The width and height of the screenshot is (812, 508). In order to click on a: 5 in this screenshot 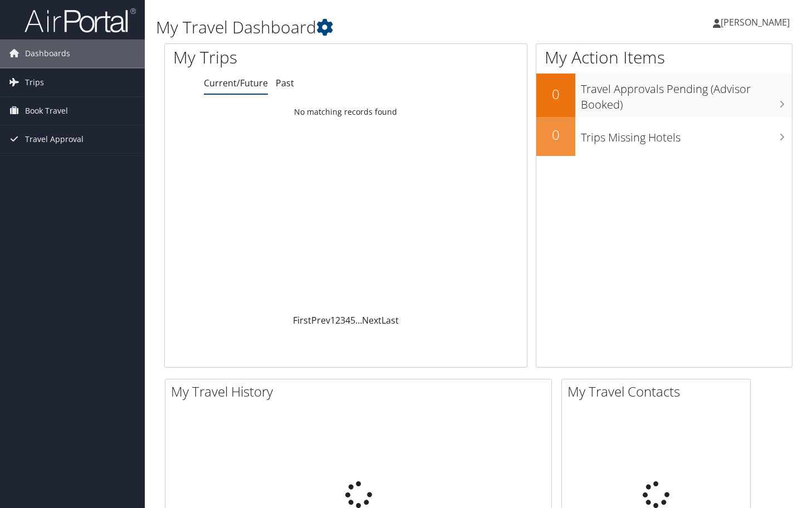, I will do `click(353, 320)`.